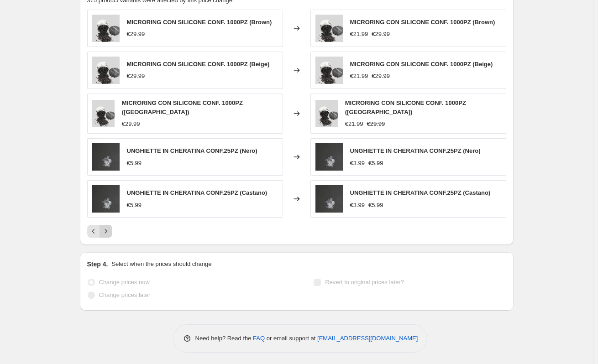 Image resolution: width=598 pixels, height=364 pixels. I want to click on span: Need help? Read the, so click(224, 338).